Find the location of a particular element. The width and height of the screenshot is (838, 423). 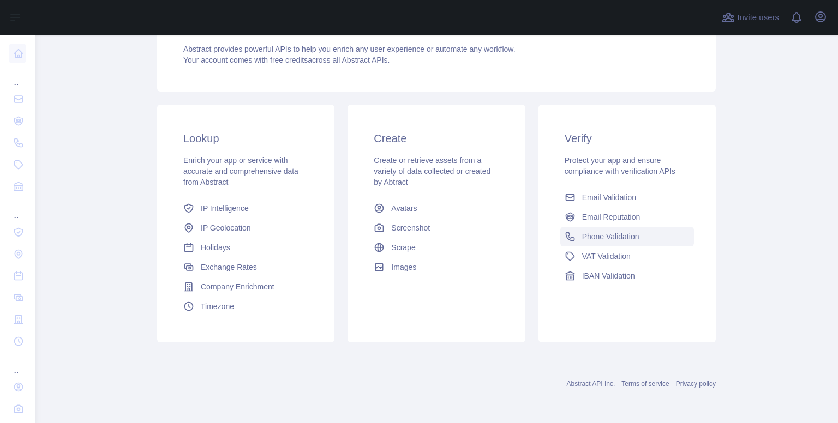

span: Holidays is located at coordinates (216, 248).